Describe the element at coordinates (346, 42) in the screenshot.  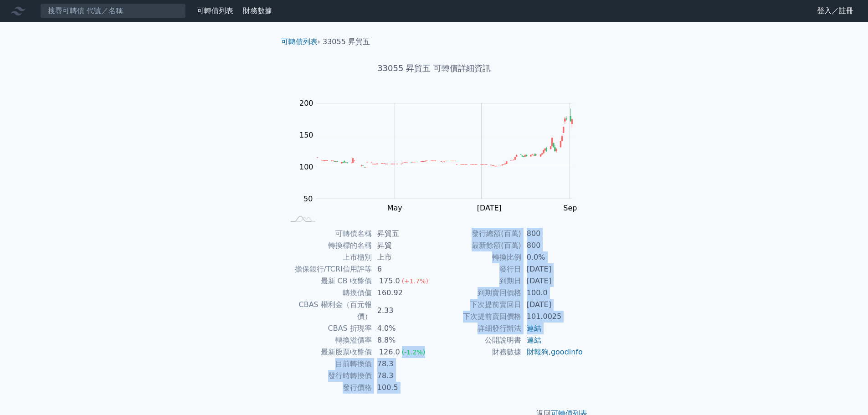
I see `li: 33055 昇貿五` at that location.